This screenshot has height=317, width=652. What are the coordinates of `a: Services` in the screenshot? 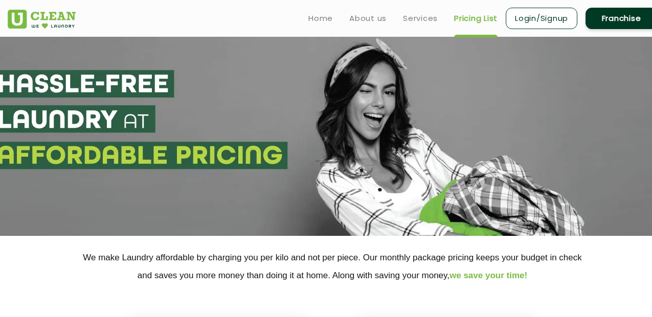 It's located at (420, 18).